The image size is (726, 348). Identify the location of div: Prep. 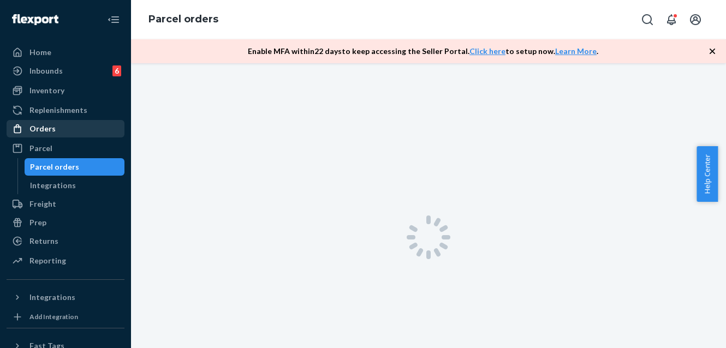
(38, 223).